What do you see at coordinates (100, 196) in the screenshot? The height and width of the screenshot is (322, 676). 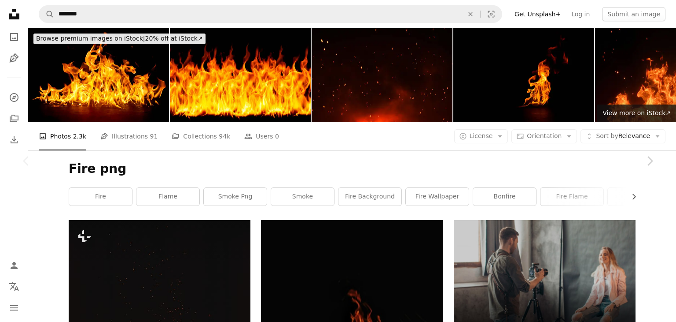 I see `a: fire` at bounding box center [100, 196].